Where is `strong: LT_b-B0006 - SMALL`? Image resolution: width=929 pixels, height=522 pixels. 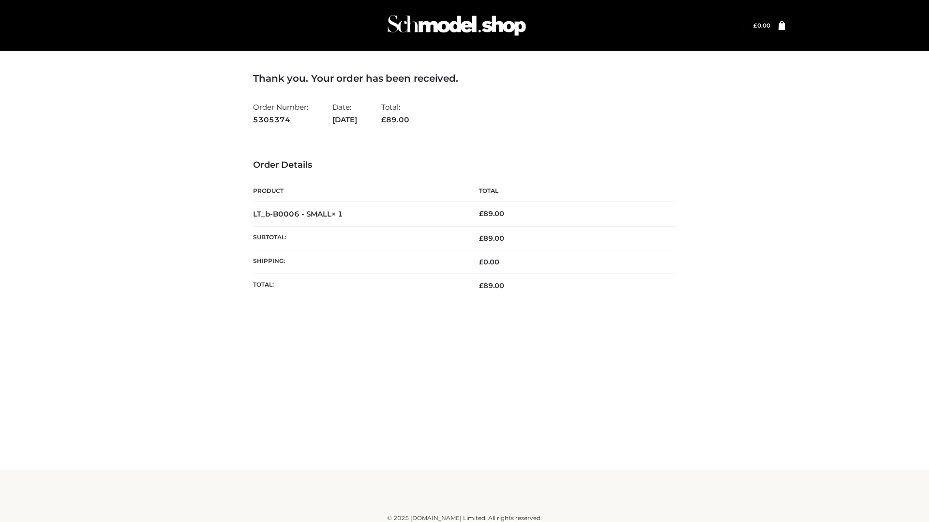
strong: LT_b-B0006 - SMALL is located at coordinates (298, 214).